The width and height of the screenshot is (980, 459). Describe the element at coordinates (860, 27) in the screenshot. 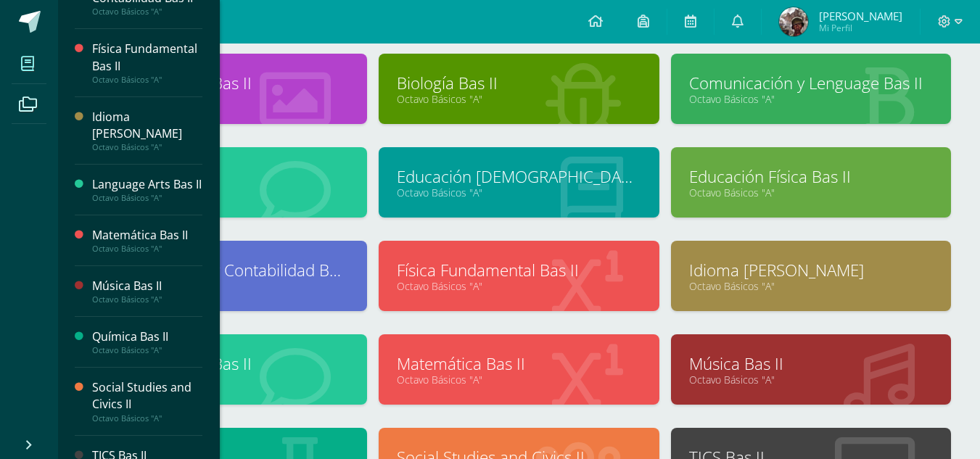

I see `span: Mi Perfil` at that location.